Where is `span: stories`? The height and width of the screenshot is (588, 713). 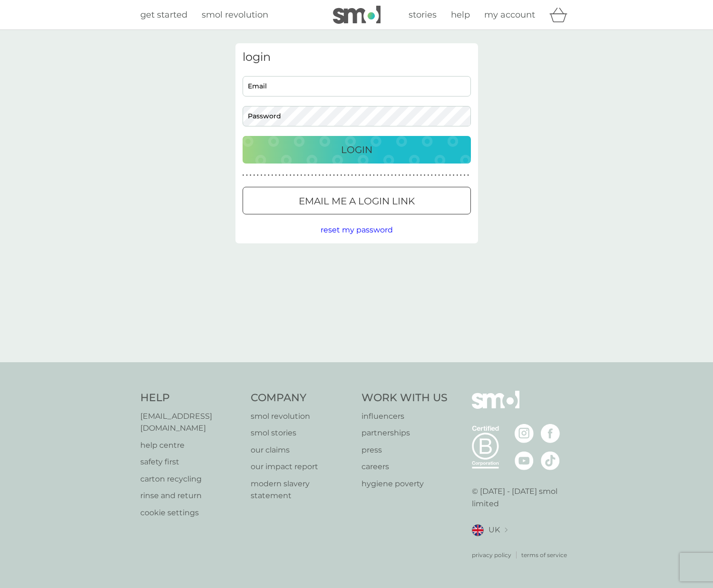
span: stories is located at coordinates (422, 15).